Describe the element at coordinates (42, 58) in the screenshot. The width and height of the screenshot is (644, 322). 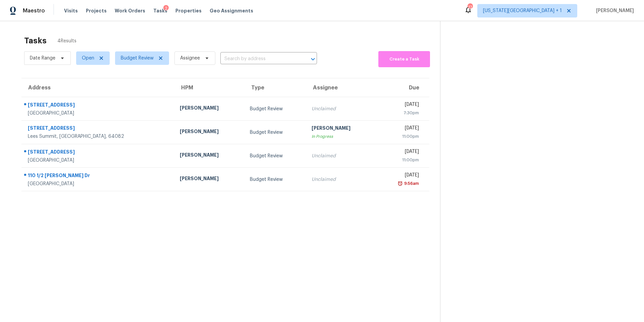
I see `span: Date Range` at that location.